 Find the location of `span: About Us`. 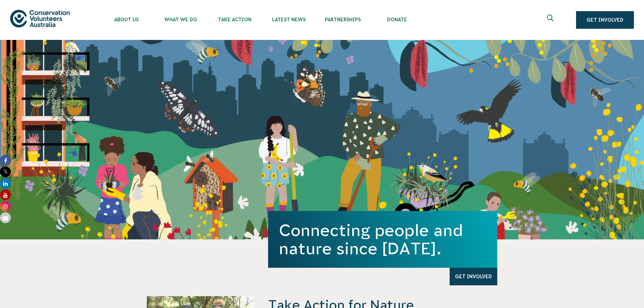

span: About Us is located at coordinates (127, 20).